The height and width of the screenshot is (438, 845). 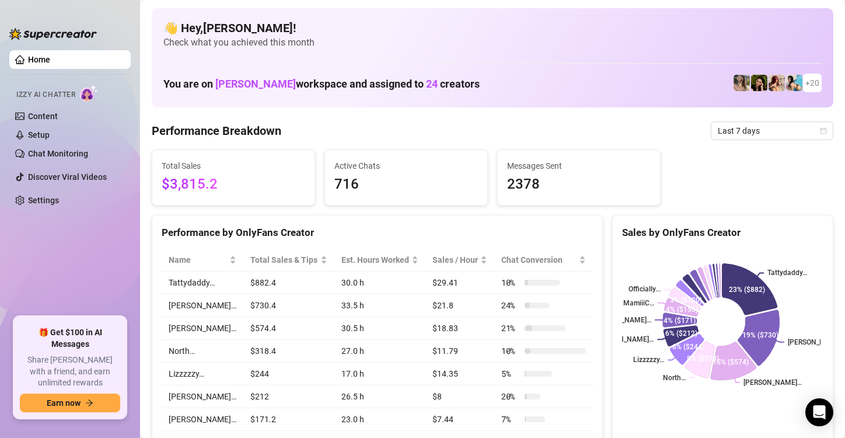 I want to click on td: $7.44, so click(x=460, y=419).